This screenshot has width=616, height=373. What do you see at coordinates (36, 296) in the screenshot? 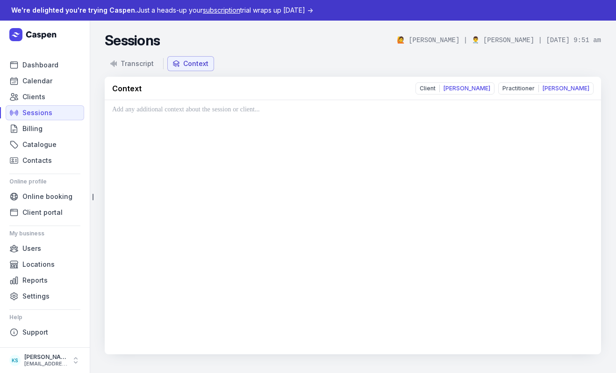
I see `span: Settings` at bounding box center [36, 296].